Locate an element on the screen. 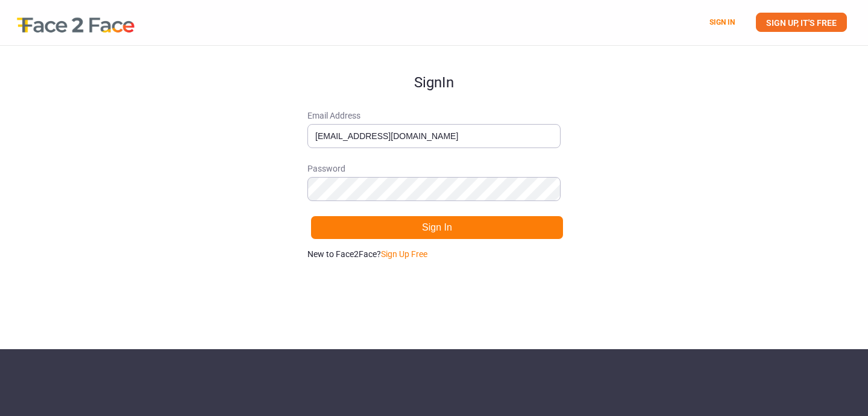  span: Password is located at coordinates (434, 168).